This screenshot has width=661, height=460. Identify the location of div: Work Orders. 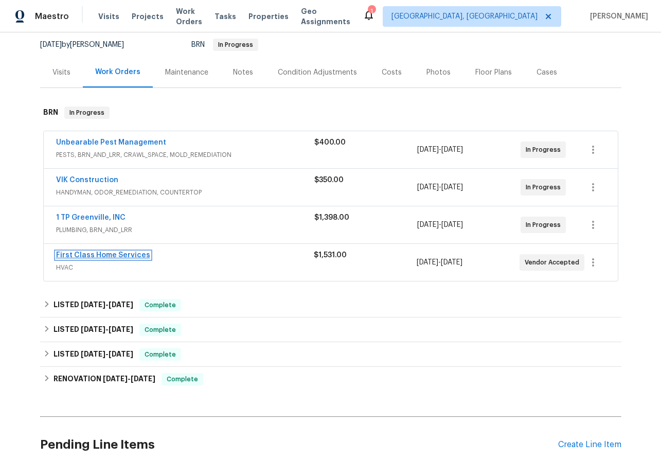
(118, 72).